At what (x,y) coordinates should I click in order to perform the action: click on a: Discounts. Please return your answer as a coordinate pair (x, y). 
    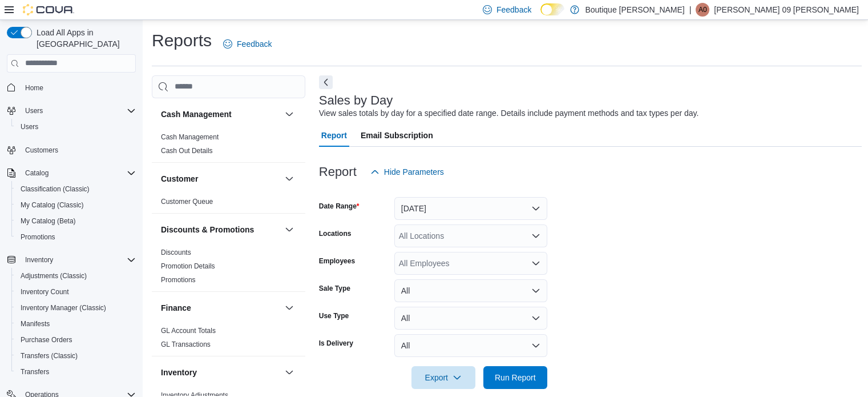
    Looking at the image, I should click on (176, 253).